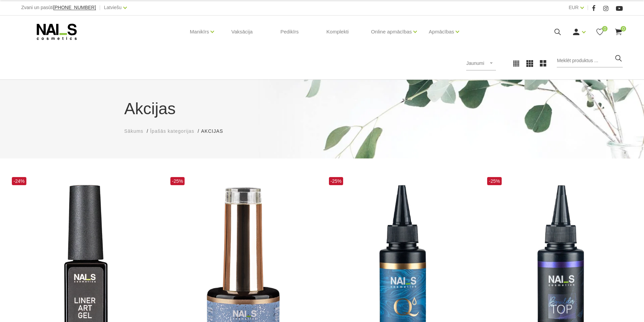 This screenshot has width=644, height=322. What do you see at coordinates (172, 131) in the screenshot?
I see `a: Īpašās kategorijas` at bounding box center [172, 131].